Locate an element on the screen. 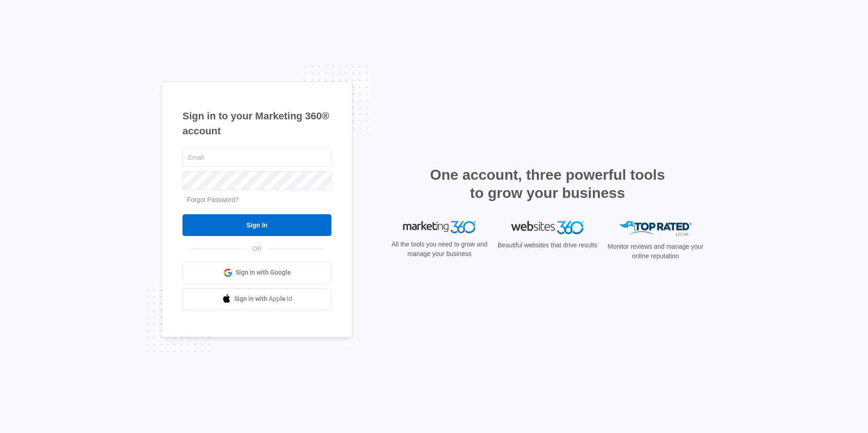 The height and width of the screenshot is (433, 868). h2: One account, three powerful tools to grow your business is located at coordinates (547, 184).